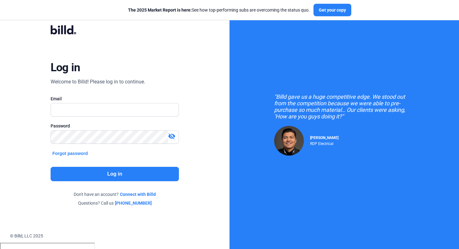 This screenshot has width=459, height=249. Describe the element at coordinates (345, 107) in the screenshot. I see `div: "Billd gave us a huge competitive edge. We stood out from the competition because we were able to...` at that location.